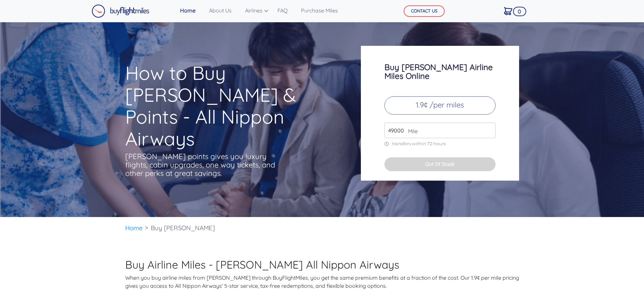  What do you see at coordinates (255, 10) in the screenshot?
I see `a: Airlines` at bounding box center [255, 10].